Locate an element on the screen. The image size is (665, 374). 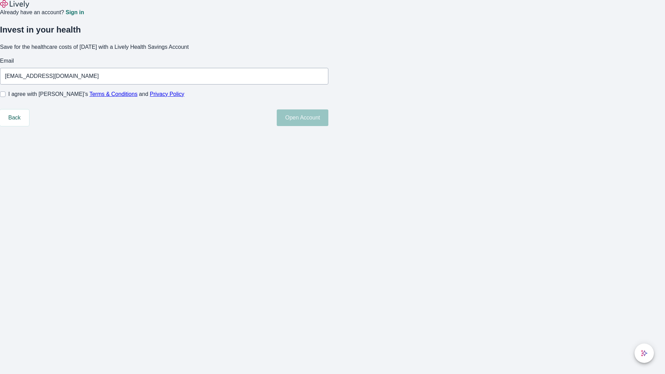
a: Privacy Policy is located at coordinates (167, 94).